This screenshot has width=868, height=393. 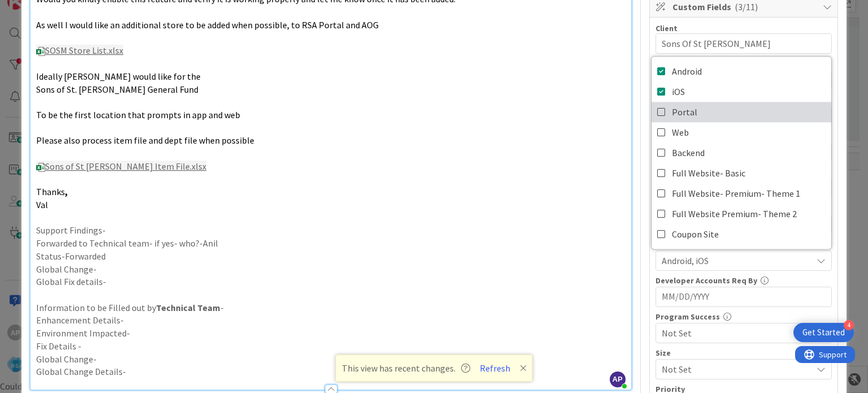 What do you see at coordinates (666, 28) in the screenshot?
I see `label: Client` at bounding box center [666, 28].